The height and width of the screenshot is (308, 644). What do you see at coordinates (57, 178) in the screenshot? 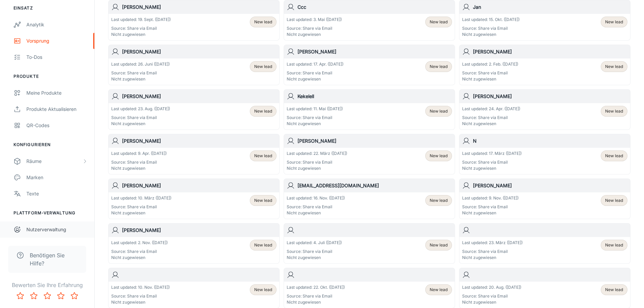
I see `div: Marken` at bounding box center [57, 178].